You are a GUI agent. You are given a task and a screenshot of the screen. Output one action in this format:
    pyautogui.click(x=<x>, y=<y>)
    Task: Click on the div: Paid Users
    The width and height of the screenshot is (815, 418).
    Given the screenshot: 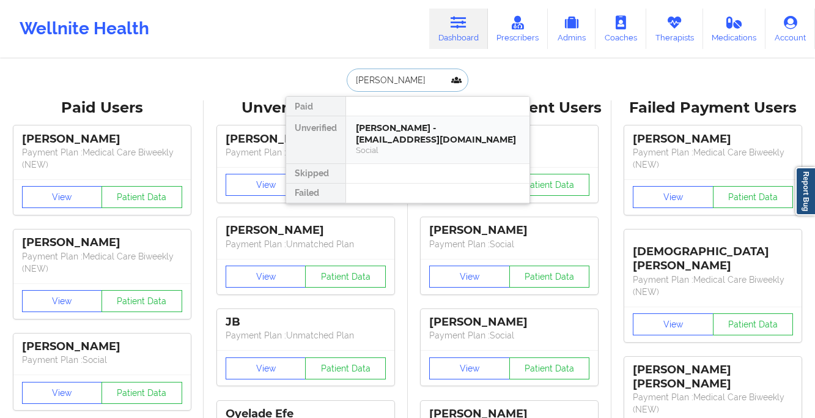 What is the action you would take?
    pyautogui.click(x=102, y=108)
    